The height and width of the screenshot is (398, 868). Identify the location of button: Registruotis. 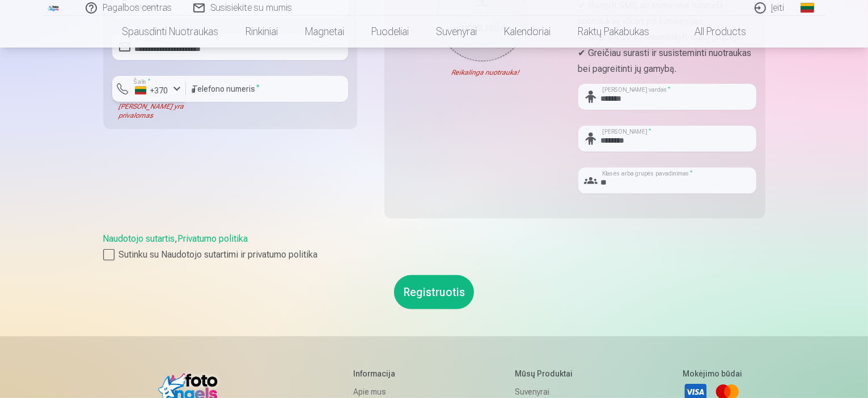
(433, 292).